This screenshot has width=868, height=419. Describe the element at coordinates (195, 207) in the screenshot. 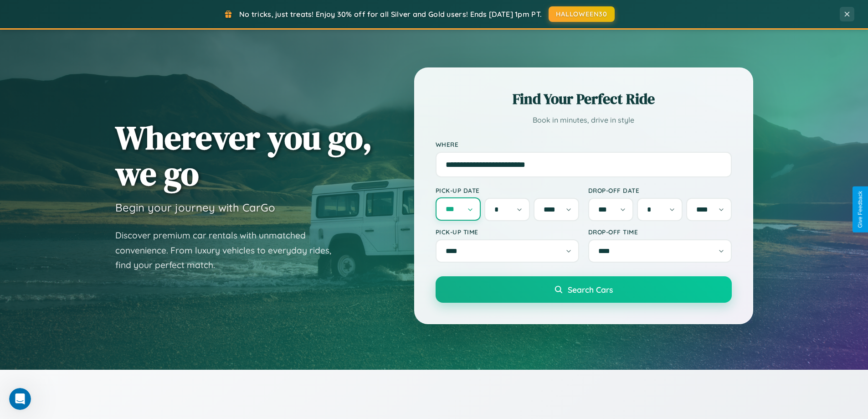

I see `h3: Begin your journey with CarGo` at that location.